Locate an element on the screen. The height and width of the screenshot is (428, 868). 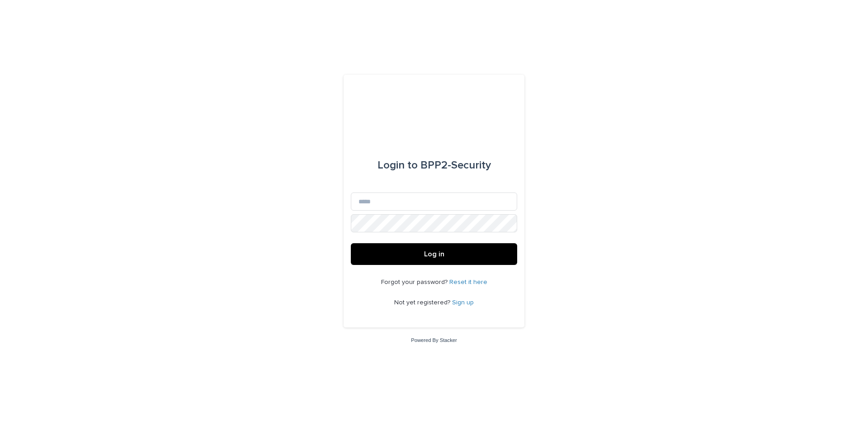
a: Powered By Stacker is located at coordinates (434, 340).